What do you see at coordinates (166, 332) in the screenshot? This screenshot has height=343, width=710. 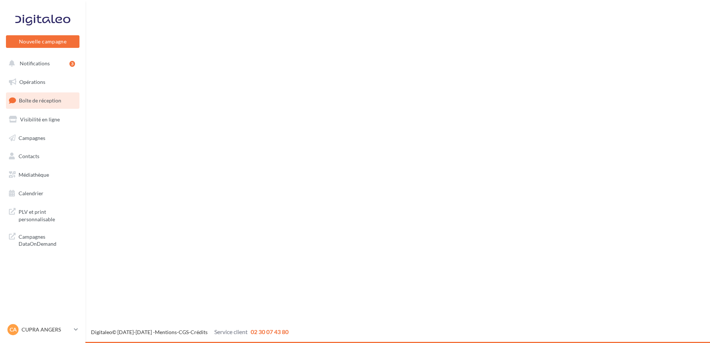 I see `a: Mentions` at bounding box center [166, 332].